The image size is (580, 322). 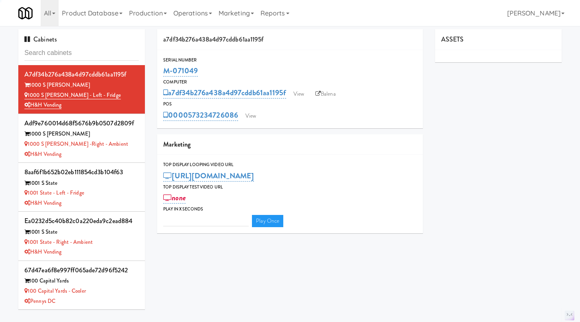 I want to click on a: none, so click(x=174, y=198).